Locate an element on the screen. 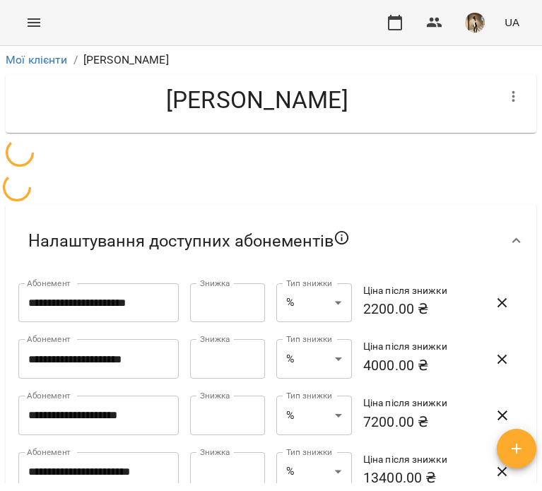 The height and width of the screenshot is (491, 542). span: UA is located at coordinates (511, 22).